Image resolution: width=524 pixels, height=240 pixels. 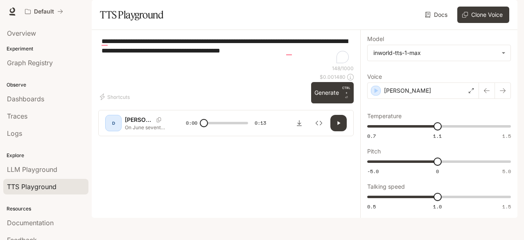 I want to click on button: Copy Voice ID, so click(x=159, y=120).